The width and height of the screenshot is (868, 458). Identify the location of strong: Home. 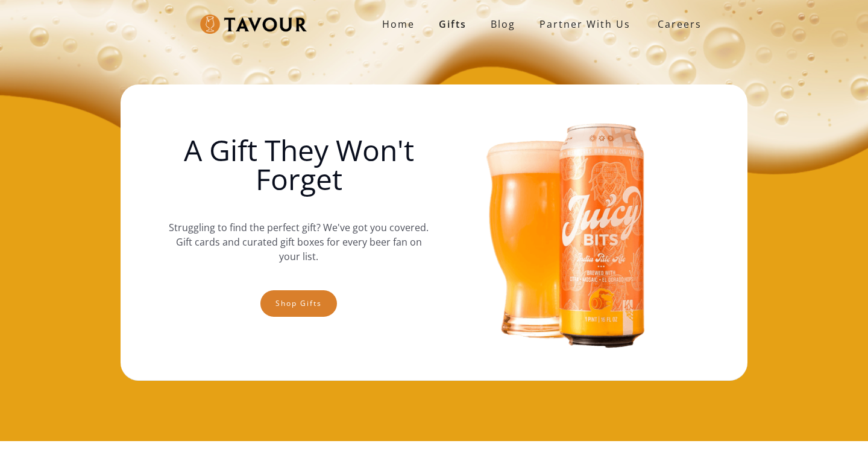
(399, 24).